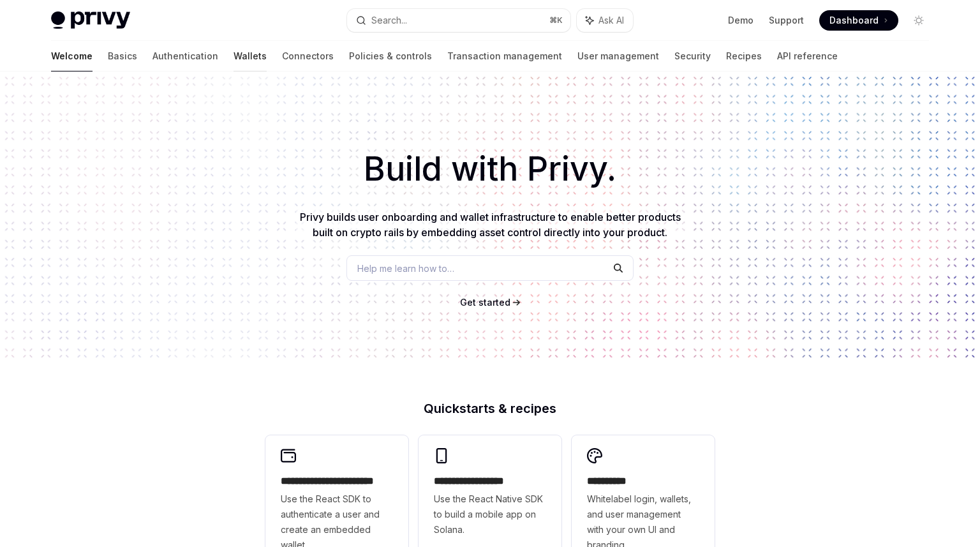 The image size is (980, 547). I want to click on span: Ask AI, so click(611, 20).